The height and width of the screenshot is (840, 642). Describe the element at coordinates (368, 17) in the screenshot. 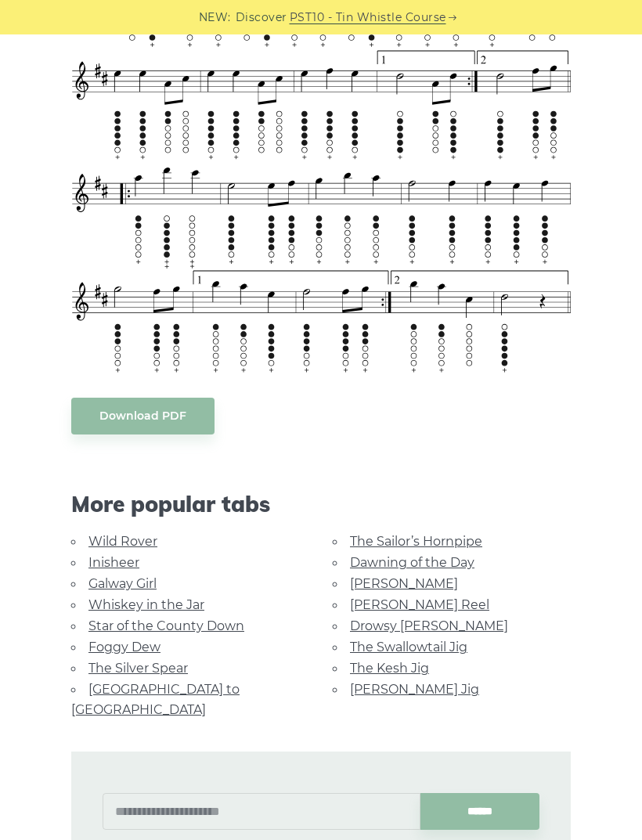

I see `a: PST10 - Tin Whistle Course` at that location.